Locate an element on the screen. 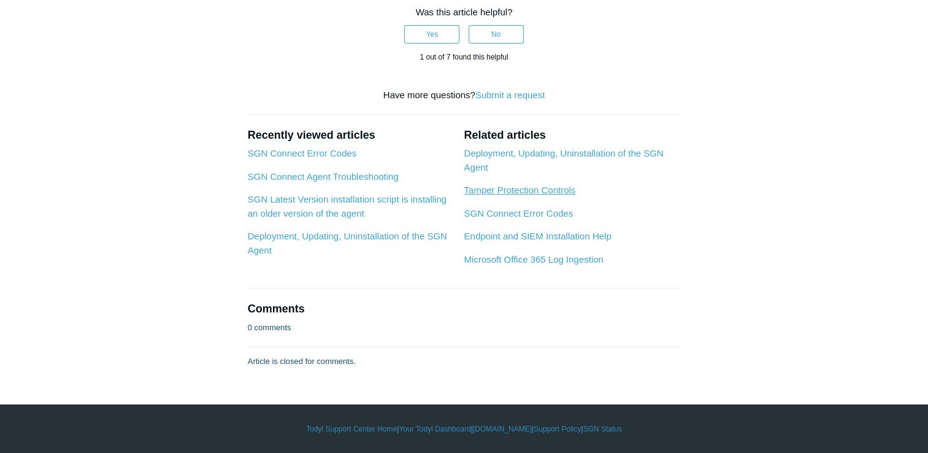  a: Endpoint and SIEM Installation Help is located at coordinates (537, 236).